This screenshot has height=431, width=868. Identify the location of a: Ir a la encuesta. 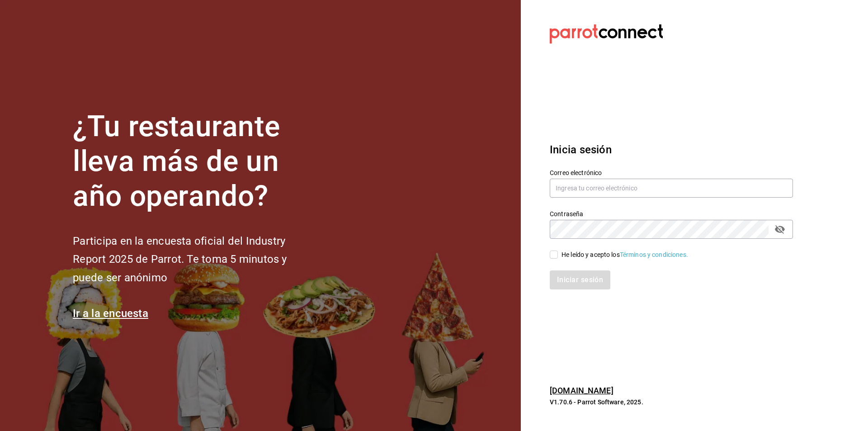
(111, 314).